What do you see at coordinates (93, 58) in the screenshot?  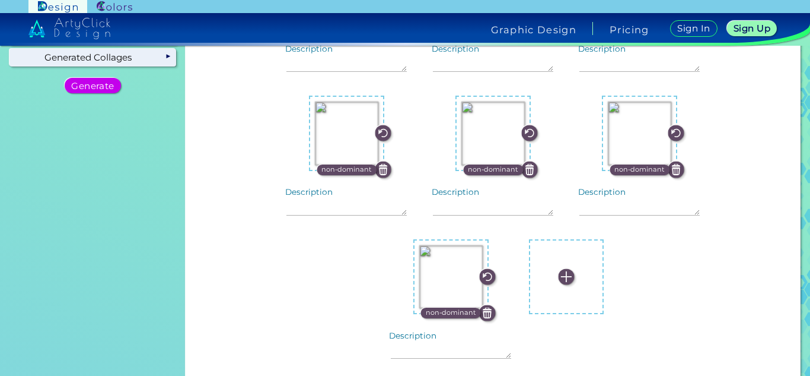 I see `div: Generated Collages` at bounding box center [93, 58].